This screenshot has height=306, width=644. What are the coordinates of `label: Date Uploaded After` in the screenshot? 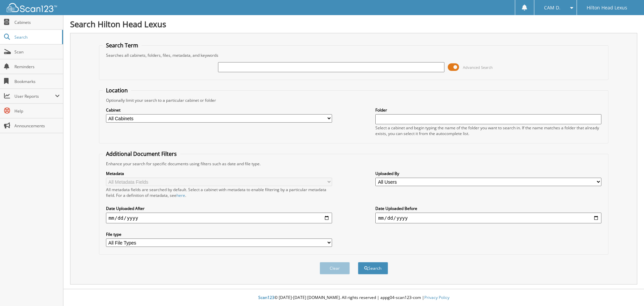 It's located at (219, 208).